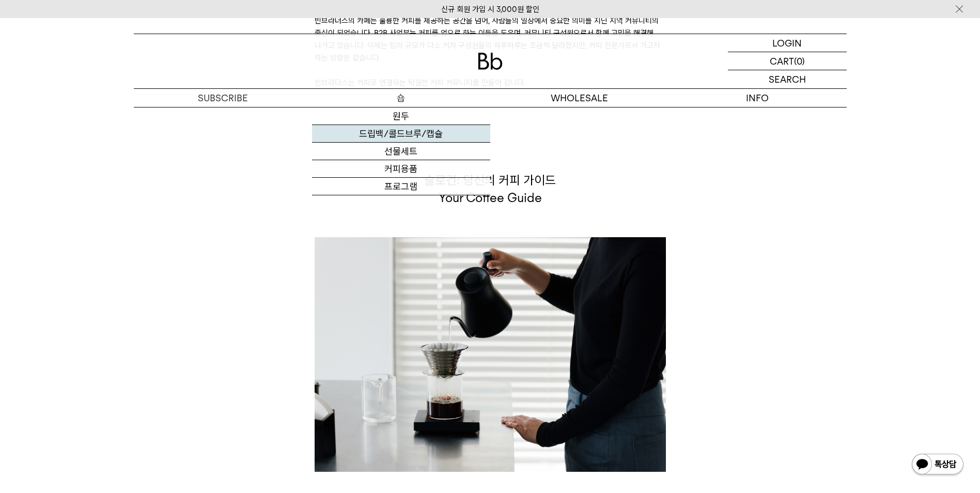 This screenshot has width=980, height=493. What do you see at coordinates (400, 98) in the screenshot?
I see `p: 숍` at bounding box center [400, 98].